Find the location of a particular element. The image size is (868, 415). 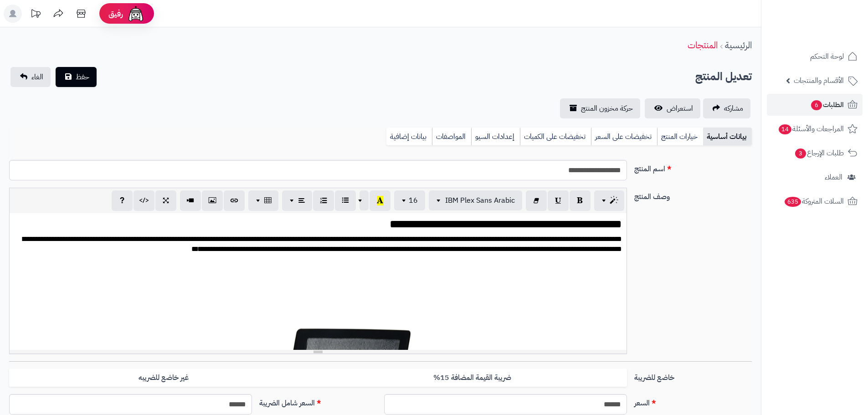

button: IBM Plex Sans Arabic is located at coordinates (475, 200).